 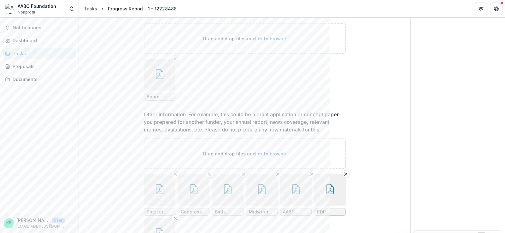 I want to click on button: Partners, so click(x=481, y=9).